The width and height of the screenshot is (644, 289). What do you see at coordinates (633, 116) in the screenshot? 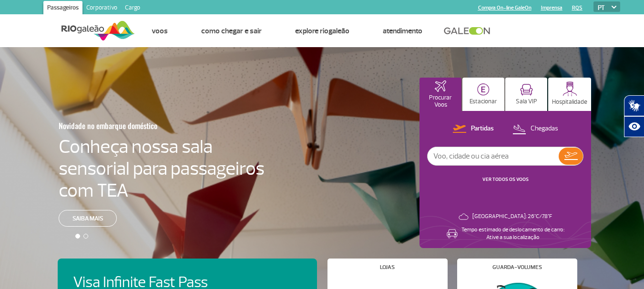
I see `div: Plugin de acessibilidade da Hand Talk.` at bounding box center [633, 116].